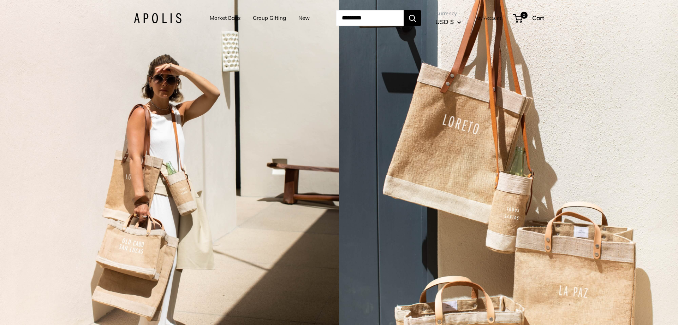 This screenshot has height=325, width=678. I want to click on a: Market Bags, so click(225, 18).